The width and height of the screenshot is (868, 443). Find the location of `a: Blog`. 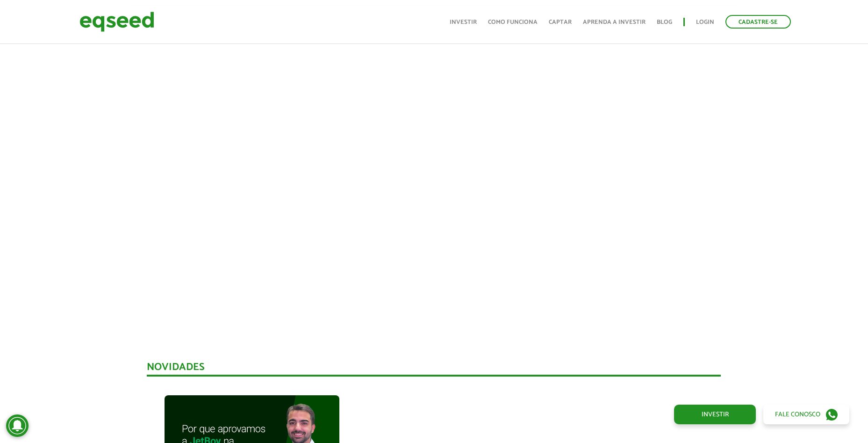

a: Blog is located at coordinates (664, 22).